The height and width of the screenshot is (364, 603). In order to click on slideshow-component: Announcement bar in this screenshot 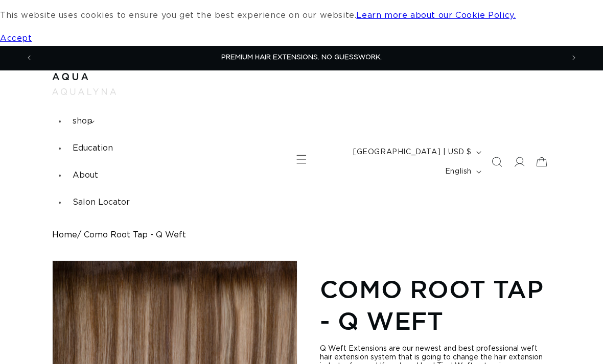, I will do `click(302, 58)`.